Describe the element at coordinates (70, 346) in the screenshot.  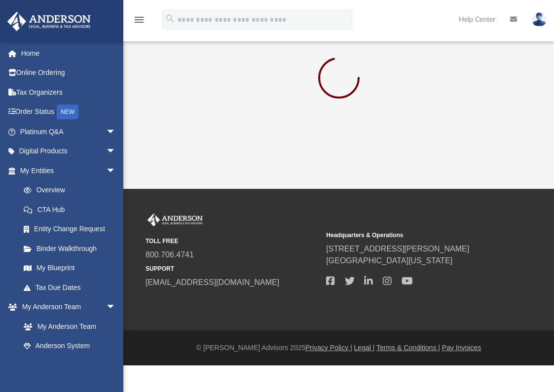
I see `a: Anderson System` at that location.